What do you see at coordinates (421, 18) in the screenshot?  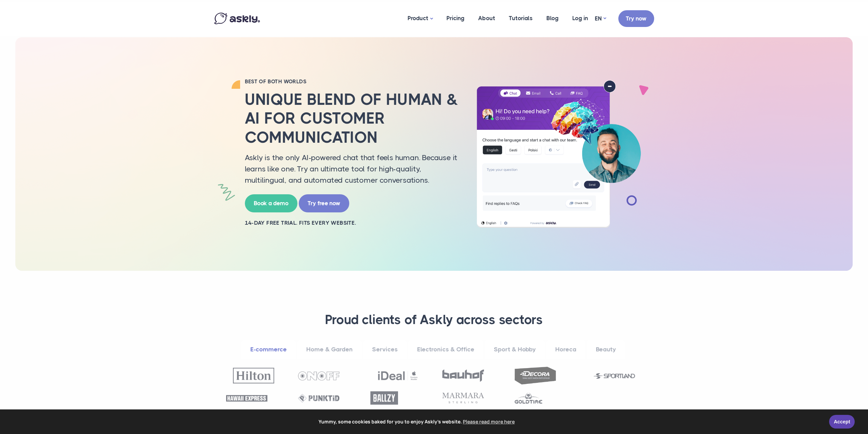 I see `a: Product` at bounding box center [421, 18].